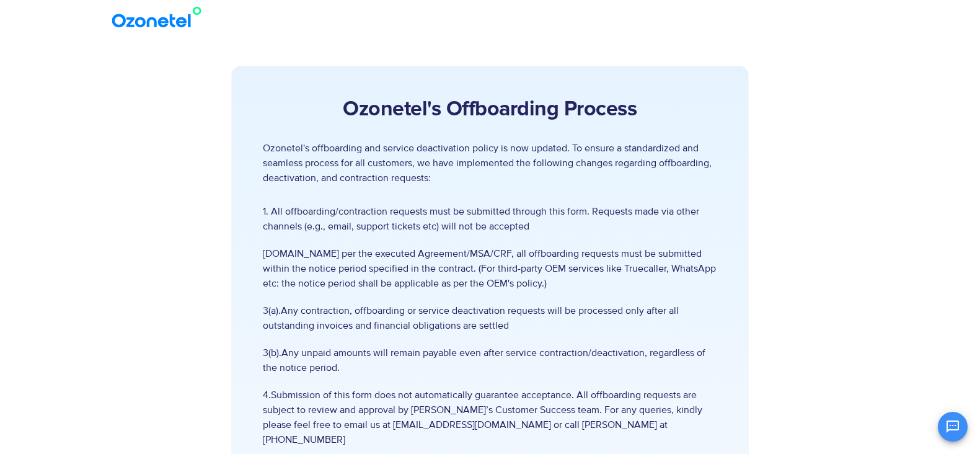 The height and width of the screenshot is (454, 980). I want to click on span: 1. All offboarding/contraction requests must be submitted through this form. Requests made via ot..., so click(490, 219).